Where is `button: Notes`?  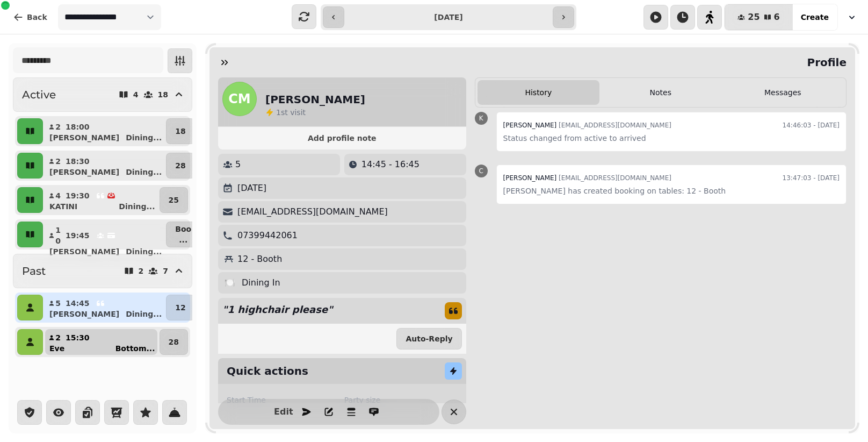 button: Notes is located at coordinates (660, 92).